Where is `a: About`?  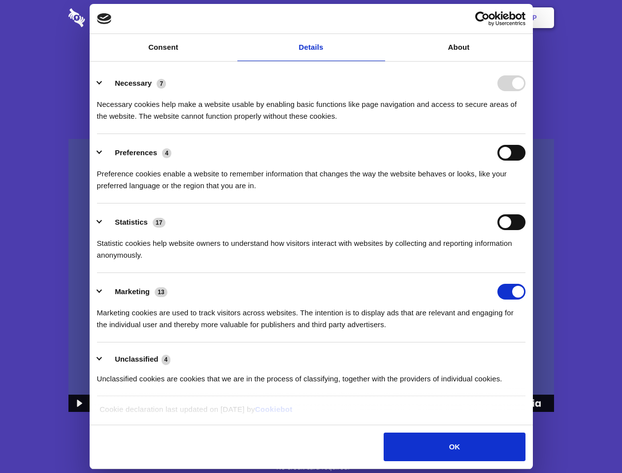
a: About is located at coordinates (459, 47).